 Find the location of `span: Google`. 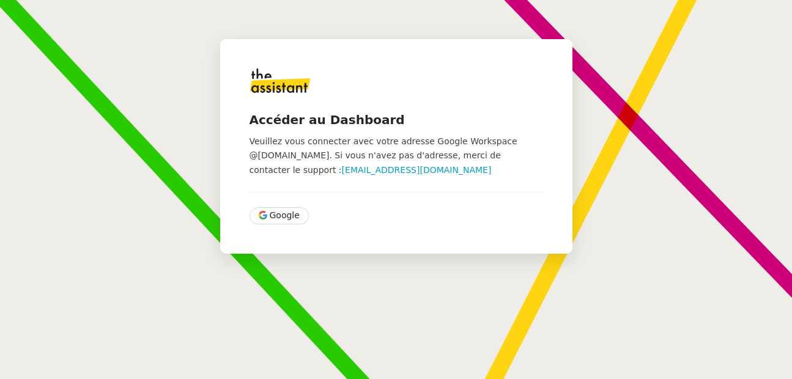

span: Google is located at coordinates (284, 215).